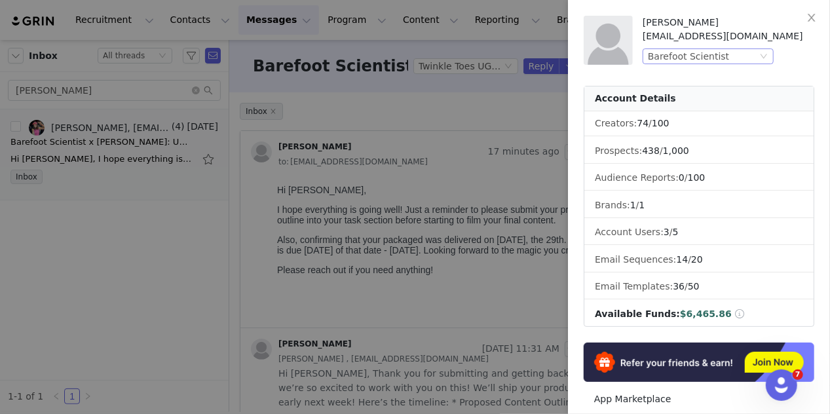 The width and height of the screenshot is (830, 414). Describe the element at coordinates (637, 314) in the screenshot. I see `span: Available Funds:` at that location.